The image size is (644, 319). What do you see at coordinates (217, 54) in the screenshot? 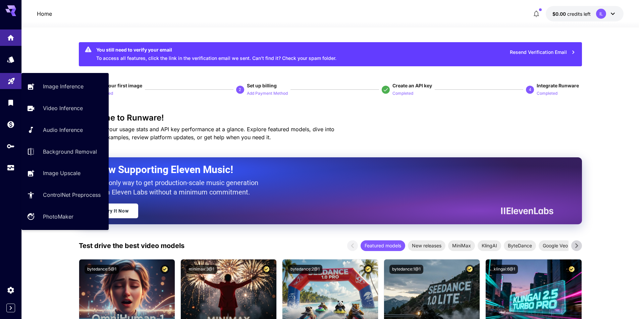
I see `div: To access all features, click the link in the verification email we sent. Can’t find it? Check yo...` at bounding box center [217, 54].